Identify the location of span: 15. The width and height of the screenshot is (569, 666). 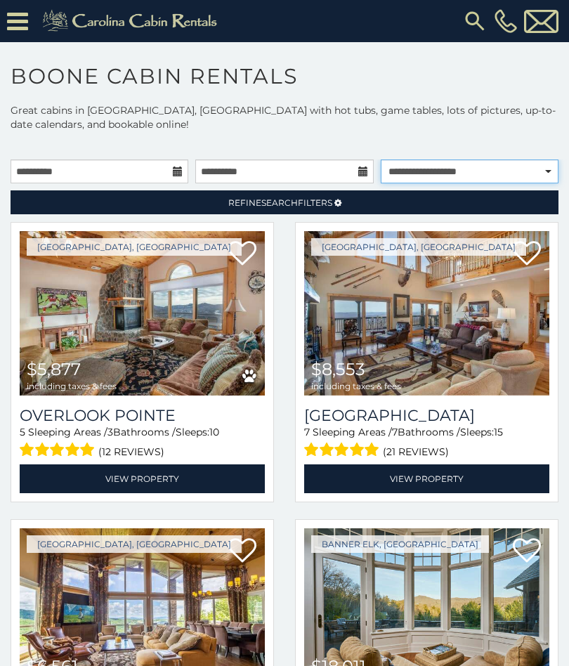
(498, 432).